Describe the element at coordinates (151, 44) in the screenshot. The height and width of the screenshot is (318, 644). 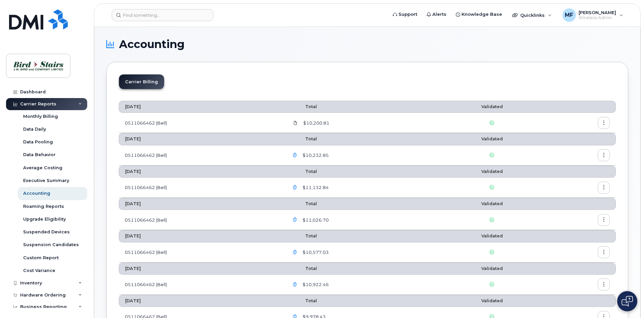
I see `span: Accounting` at that location.